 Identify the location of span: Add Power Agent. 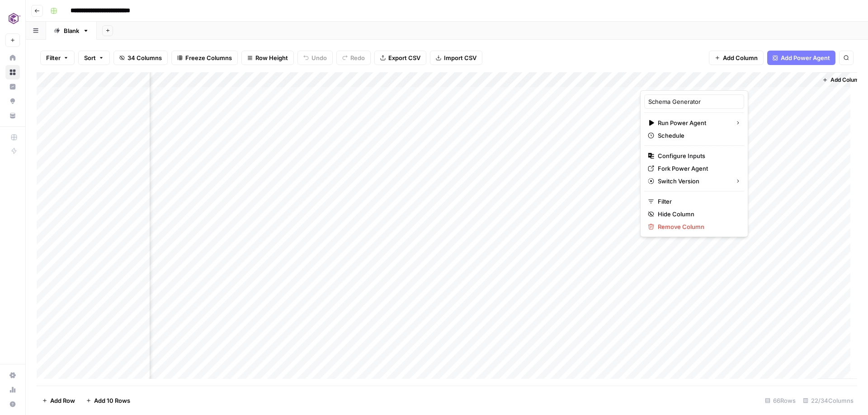
(805, 58).